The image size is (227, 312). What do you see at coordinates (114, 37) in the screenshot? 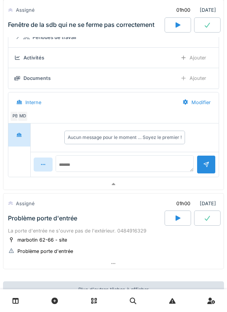
I see `summary: Périodes de travail1` at bounding box center [114, 37].